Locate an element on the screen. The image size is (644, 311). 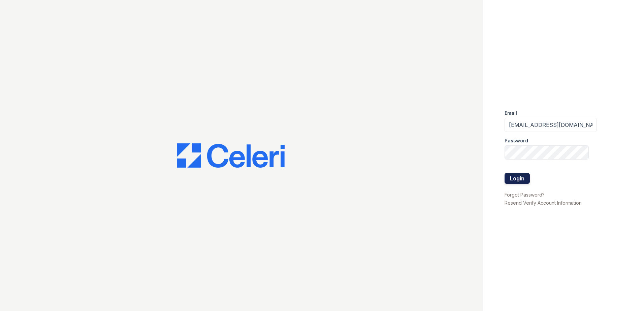
a: Resend Verify Account Information is located at coordinates (543, 202).